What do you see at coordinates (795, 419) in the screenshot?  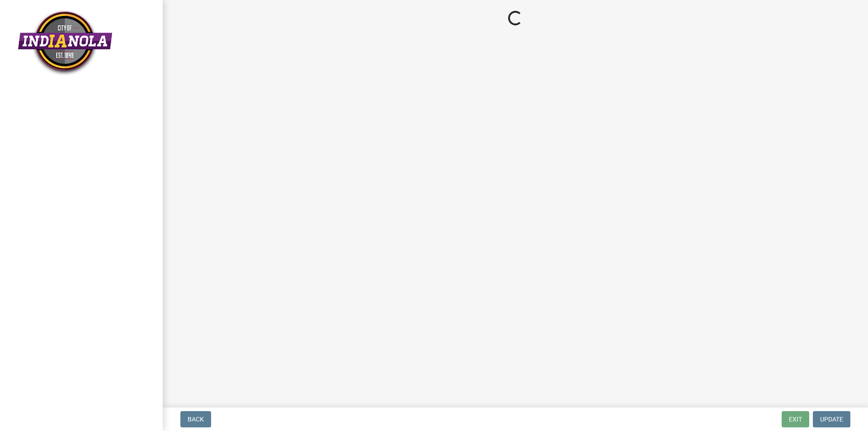 I see `button: Exit` at bounding box center [795, 419].